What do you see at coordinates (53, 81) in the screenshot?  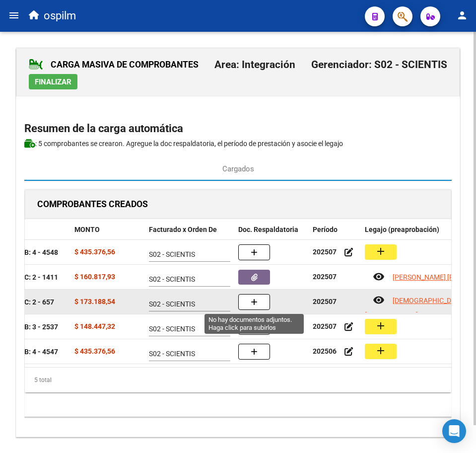 I see `button: Finalizar` at bounding box center [53, 81].